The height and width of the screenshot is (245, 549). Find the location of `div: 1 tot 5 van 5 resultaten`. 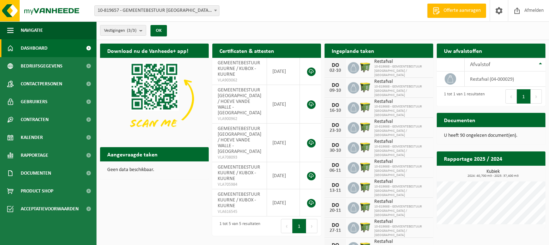

div: 1 tot 5 van 5 resultaten is located at coordinates (238, 226).